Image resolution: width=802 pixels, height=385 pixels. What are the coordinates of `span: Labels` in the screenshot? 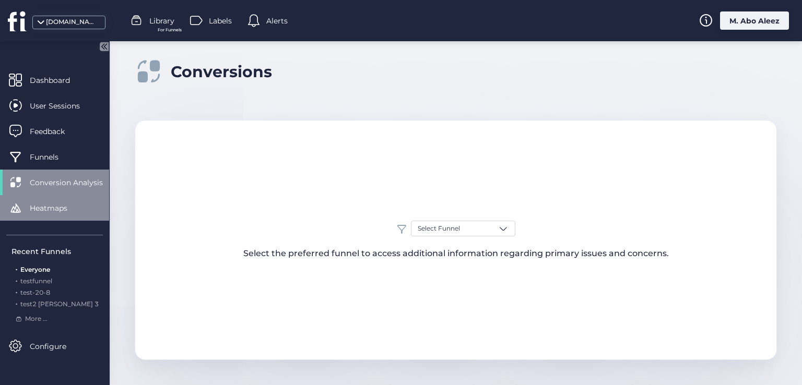 It's located at (220, 21).